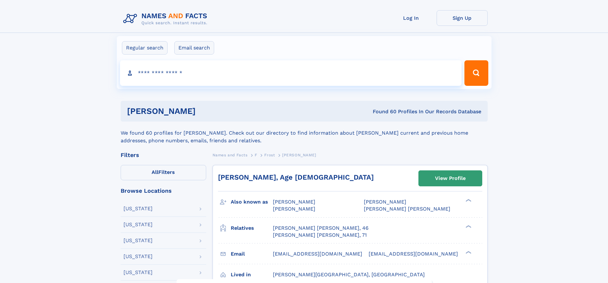 Image resolution: width=608 pixels, height=283 pixels. I want to click on h3: Relatives, so click(252, 228).